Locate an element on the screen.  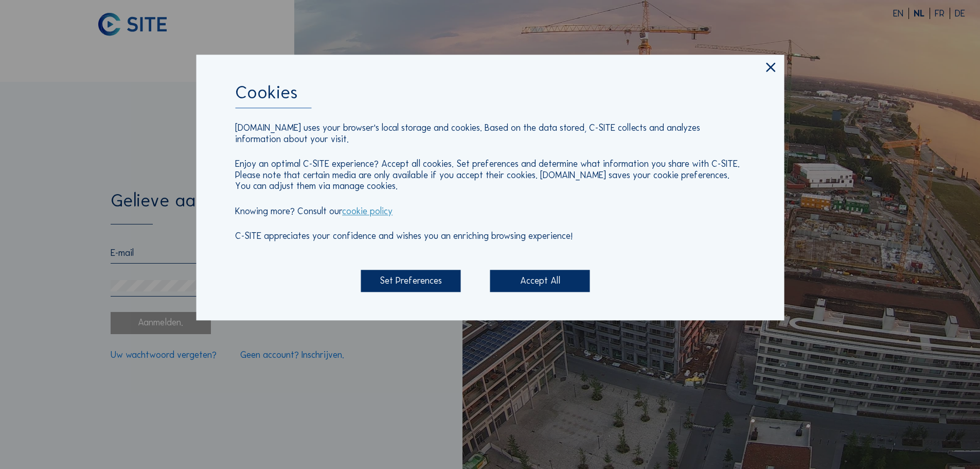
a: cookie policy is located at coordinates (368, 211).